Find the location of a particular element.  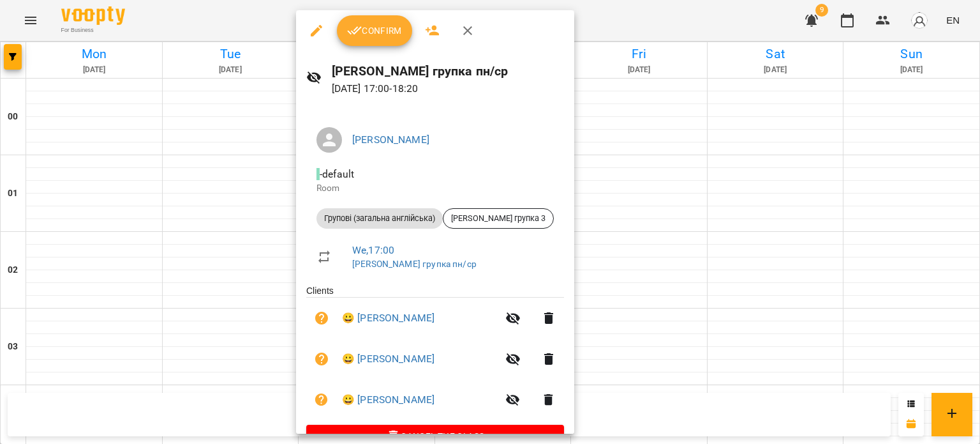

span: Групові (загальна англійська) is located at coordinates (379, 218).